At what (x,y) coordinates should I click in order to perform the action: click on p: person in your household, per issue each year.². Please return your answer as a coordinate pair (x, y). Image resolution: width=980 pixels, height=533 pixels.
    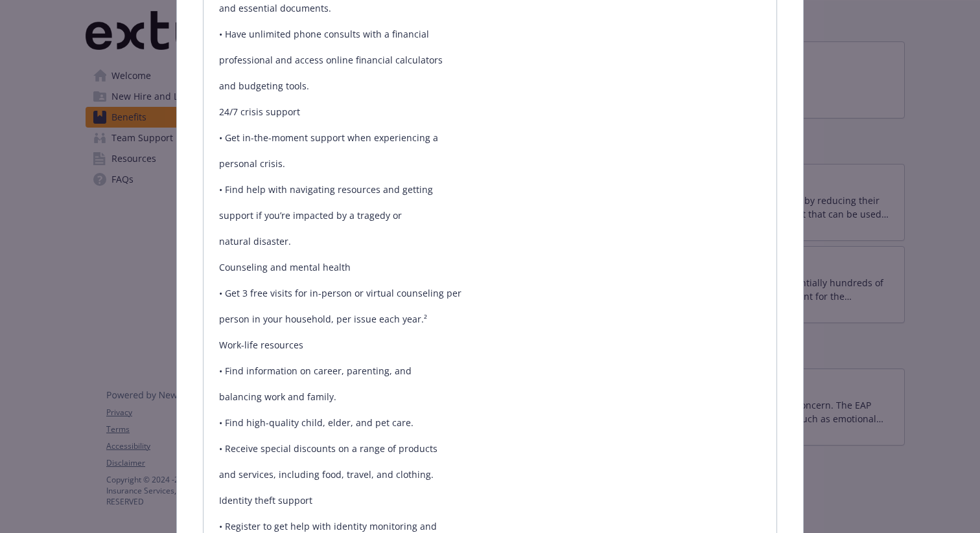
    Looking at the image, I should click on (490, 319).